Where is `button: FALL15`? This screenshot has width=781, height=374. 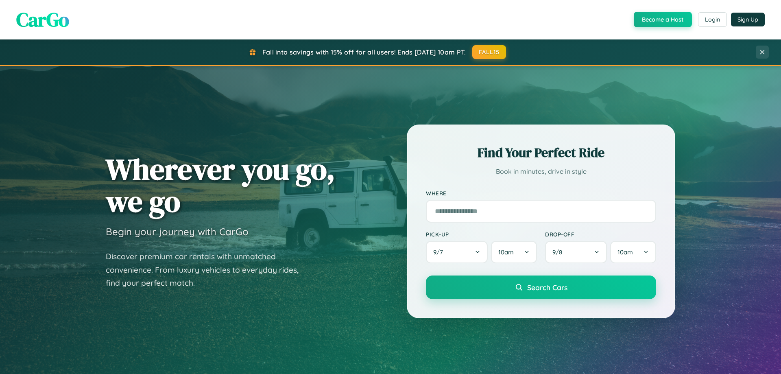
button: FALL15 is located at coordinates (490, 52).